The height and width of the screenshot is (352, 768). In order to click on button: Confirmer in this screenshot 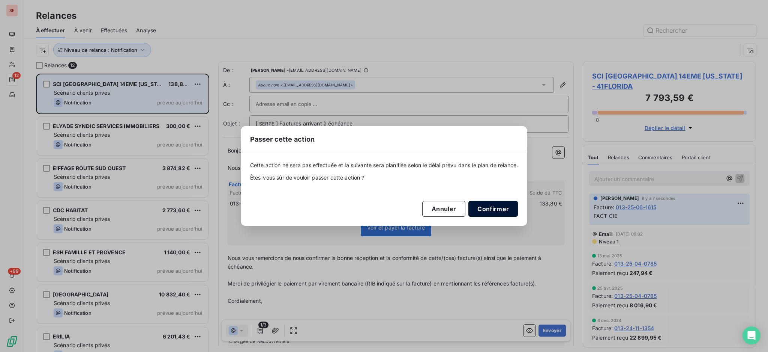, I will do `click(493, 209)`.